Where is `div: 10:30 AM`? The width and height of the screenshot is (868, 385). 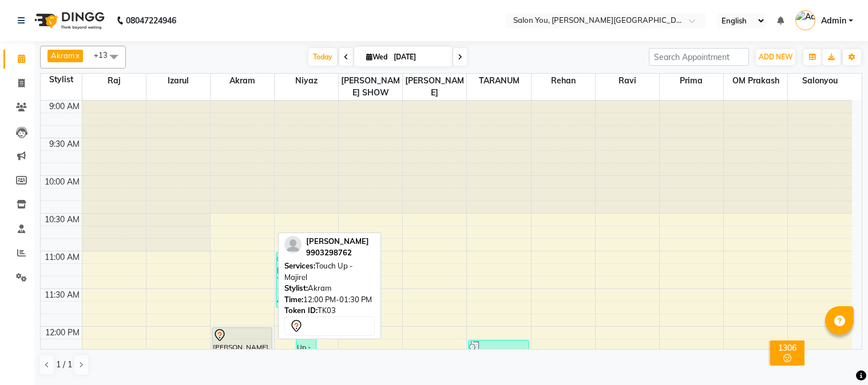 div: 10:30 AM is located at coordinates (62, 220).